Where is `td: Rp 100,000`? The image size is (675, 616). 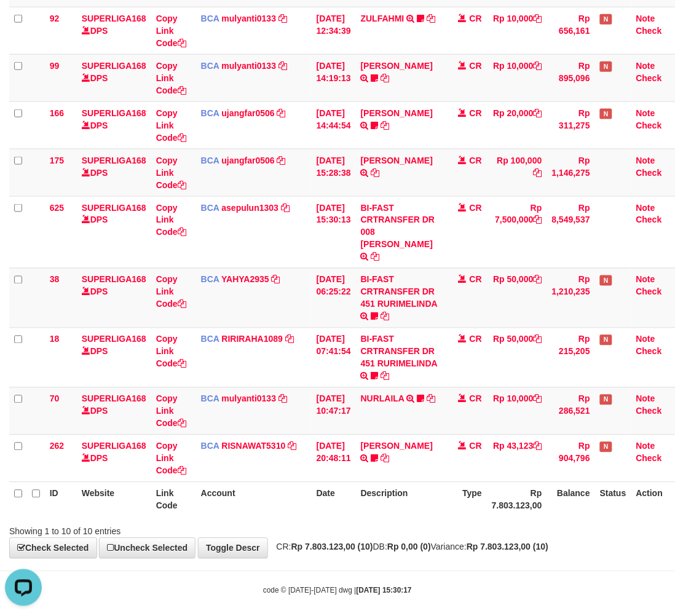
td: Rp 100,000 is located at coordinates (517, 172).